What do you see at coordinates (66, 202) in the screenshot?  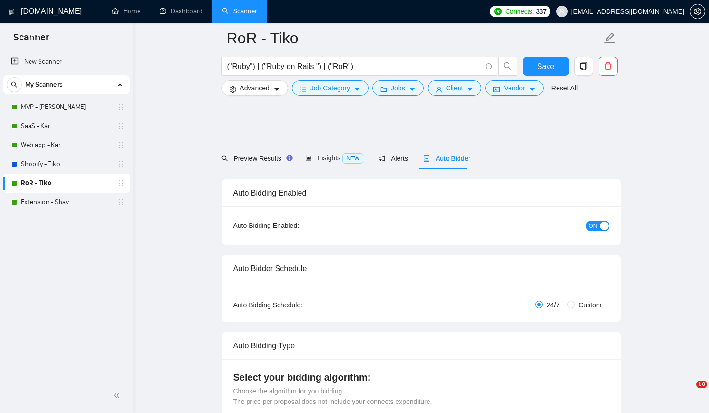 I see `a: Extension - Shav` at bounding box center [66, 202].